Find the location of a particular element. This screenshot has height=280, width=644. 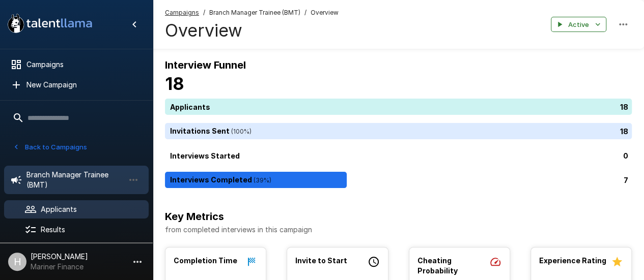

p: 0 is located at coordinates (626, 156).